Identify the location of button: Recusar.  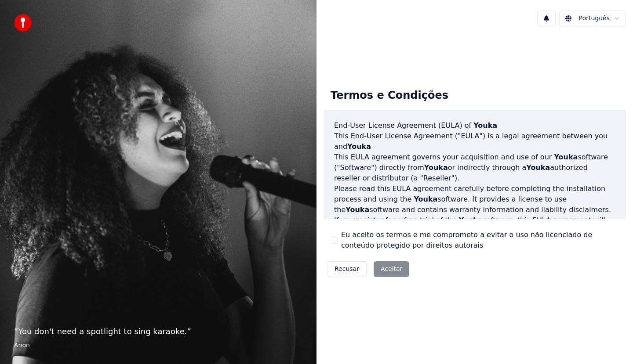
(347, 269).